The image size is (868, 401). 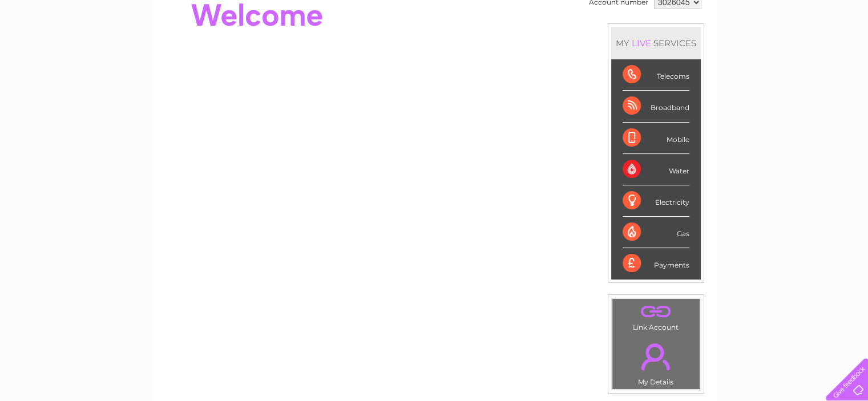 I want to click on div: Gas, so click(x=656, y=232).